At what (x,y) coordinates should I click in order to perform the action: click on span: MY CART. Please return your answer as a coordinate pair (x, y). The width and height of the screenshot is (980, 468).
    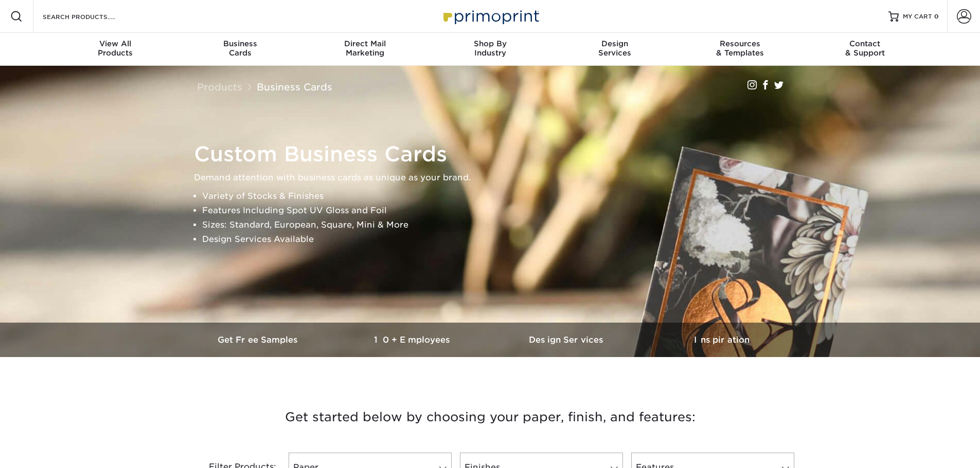
    Looking at the image, I should click on (917, 16).